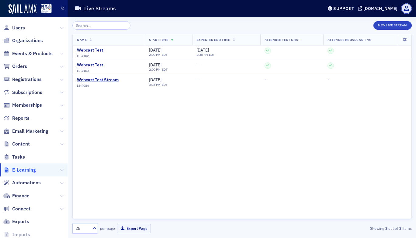  I want to click on a: Orders, so click(15, 67).